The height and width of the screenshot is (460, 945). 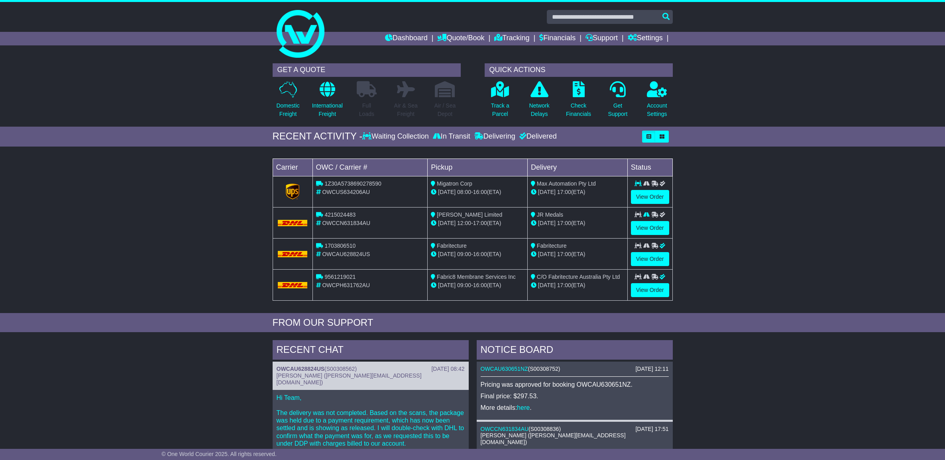 What do you see at coordinates (451, 137) in the screenshot?
I see `div: In Transit` at bounding box center [451, 137].